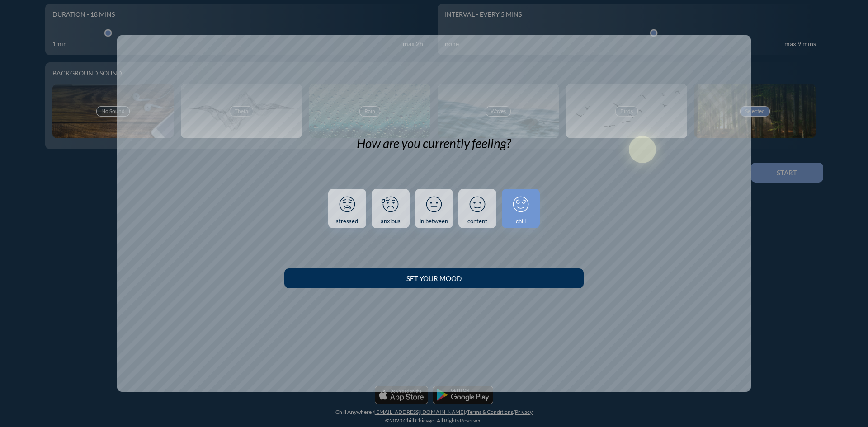 This screenshot has width=868, height=427. Describe the element at coordinates (391, 209) in the screenshot. I see `a: anxious` at that location.